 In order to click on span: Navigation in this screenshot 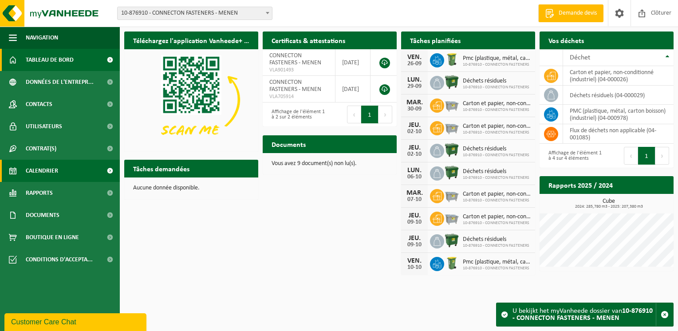, I will do `click(42, 38)`.